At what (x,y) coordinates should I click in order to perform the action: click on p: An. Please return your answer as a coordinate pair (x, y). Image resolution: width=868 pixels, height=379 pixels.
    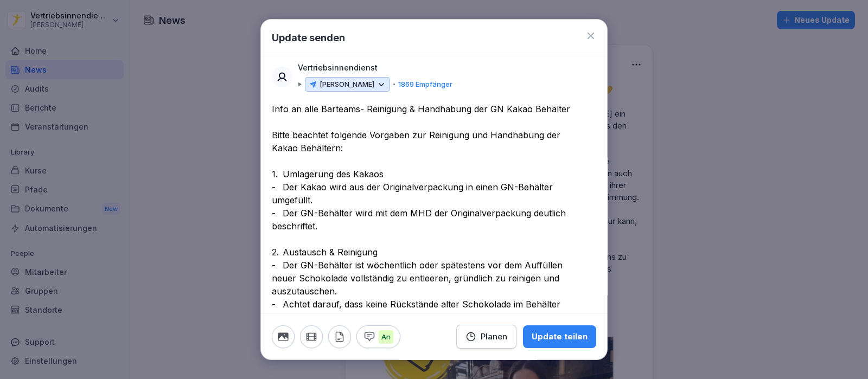
    Looking at the image, I should click on (386, 337).